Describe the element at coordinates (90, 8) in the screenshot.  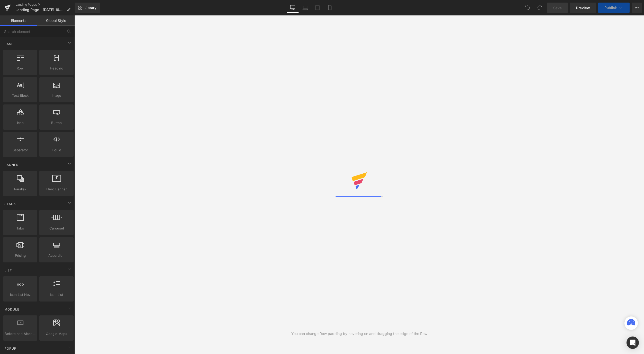
I see `span: Library` at that location.